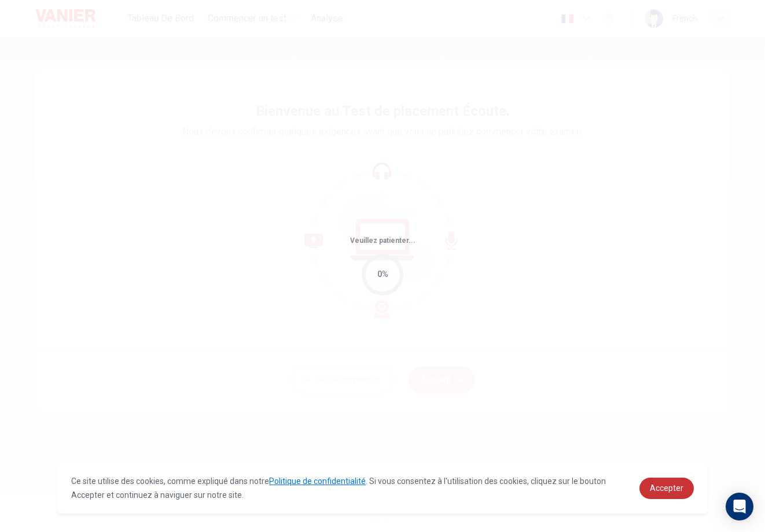 This screenshot has width=765, height=532. I want to click on span: Veuillez patienter..., so click(382, 241).